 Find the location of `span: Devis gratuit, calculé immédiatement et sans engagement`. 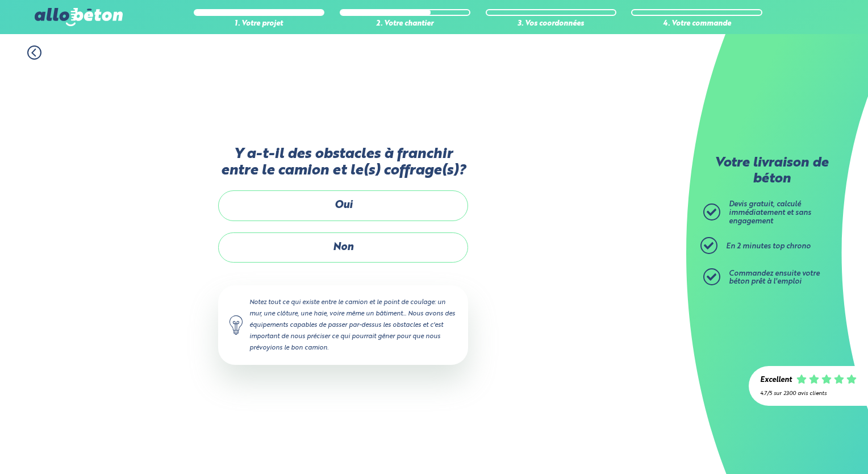

span: Devis gratuit, calculé immédiatement et sans engagement is located at coordinates (770, 212).